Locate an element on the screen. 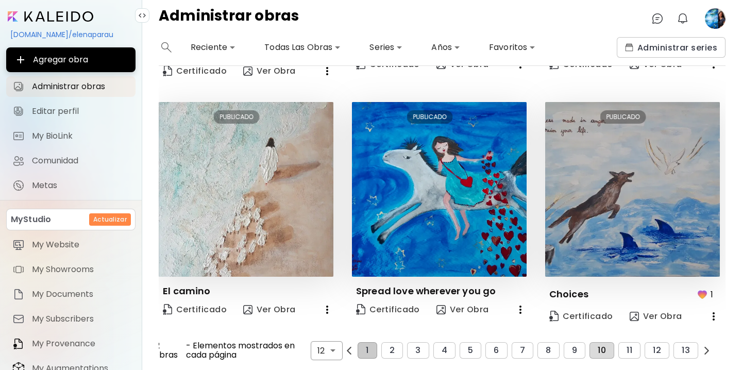 The image size is (742, 370). button: 8 is located at coordinates (548, 350).